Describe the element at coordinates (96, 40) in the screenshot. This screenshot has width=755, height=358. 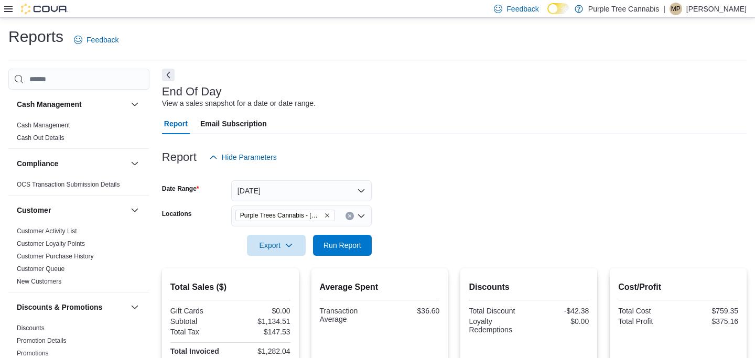
I see `a: Feedback` at that location.